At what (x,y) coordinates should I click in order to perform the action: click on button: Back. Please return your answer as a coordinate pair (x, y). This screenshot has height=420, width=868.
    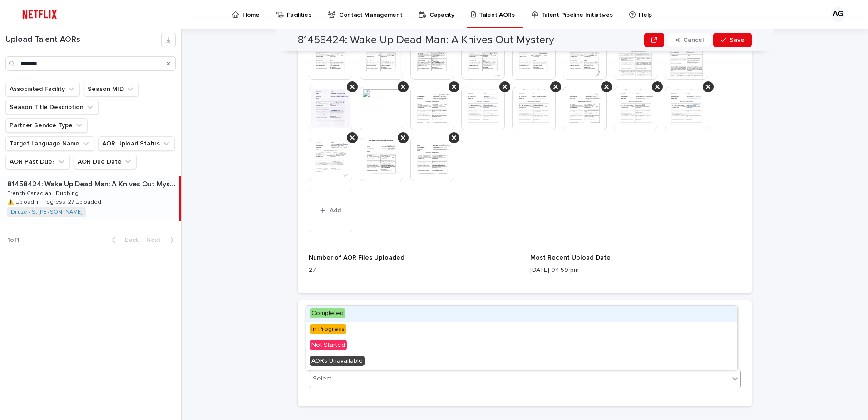
    Looking at the image, I should click on (123, 240).